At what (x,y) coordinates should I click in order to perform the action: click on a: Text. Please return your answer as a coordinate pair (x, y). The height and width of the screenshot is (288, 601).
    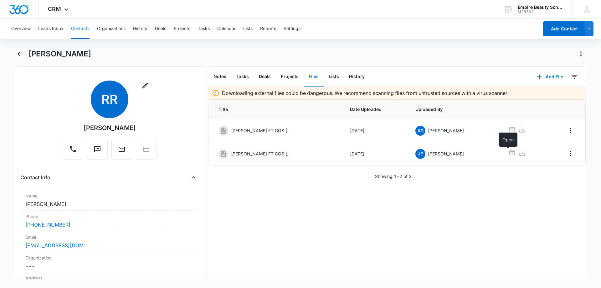
    Looking at the image, I should click on (97, 151).